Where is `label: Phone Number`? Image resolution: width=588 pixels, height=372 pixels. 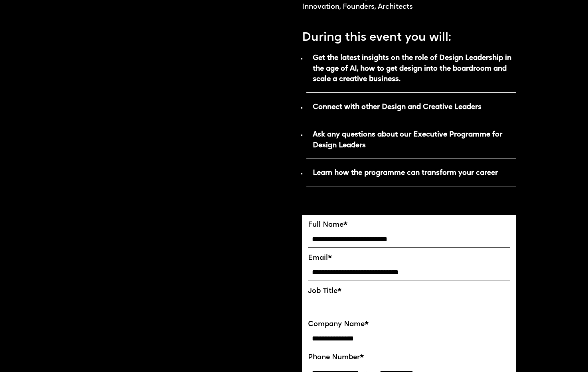
label: Phone Number is located at coordinates (409, 357).